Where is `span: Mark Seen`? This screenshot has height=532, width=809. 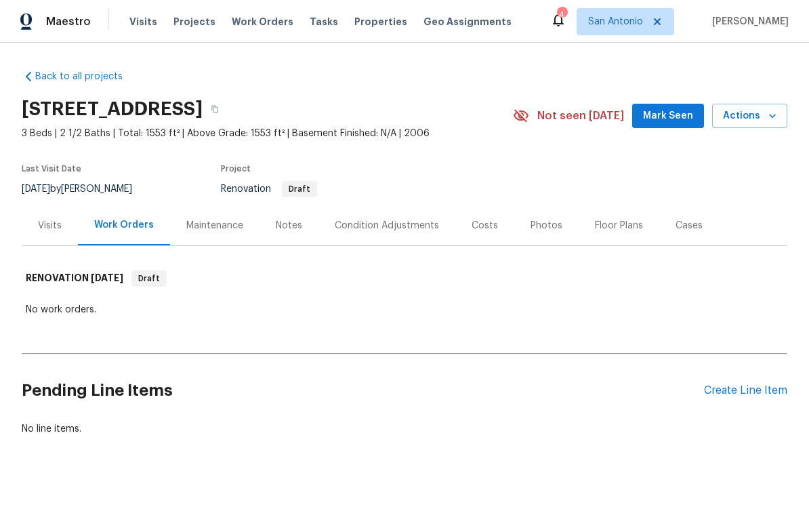 span: Mark Seen is located at coordinates (668, 116).